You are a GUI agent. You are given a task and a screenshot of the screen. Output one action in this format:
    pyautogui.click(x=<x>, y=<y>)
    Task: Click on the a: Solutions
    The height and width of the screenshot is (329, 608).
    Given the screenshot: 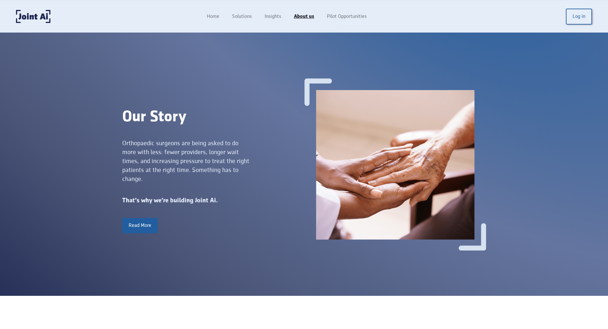 What is the action you would take?
    pyautogui.click(x=242, y=17)
    